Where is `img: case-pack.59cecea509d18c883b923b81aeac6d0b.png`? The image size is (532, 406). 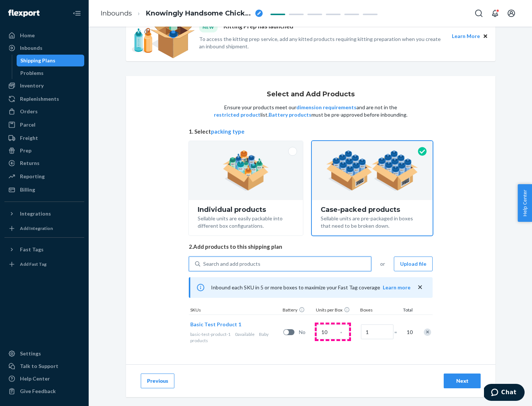 img: case-pack.59cecea509d18c883b923b81aeac6d0b.png is located at coordinates (371, 170).